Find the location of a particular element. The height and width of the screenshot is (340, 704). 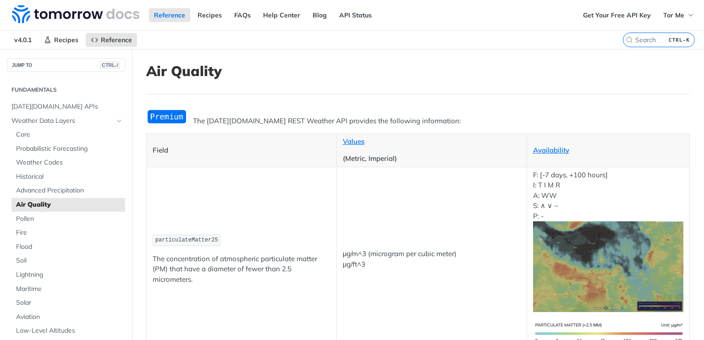

span: Weather Data Layers is located at coordinates (62, 121).